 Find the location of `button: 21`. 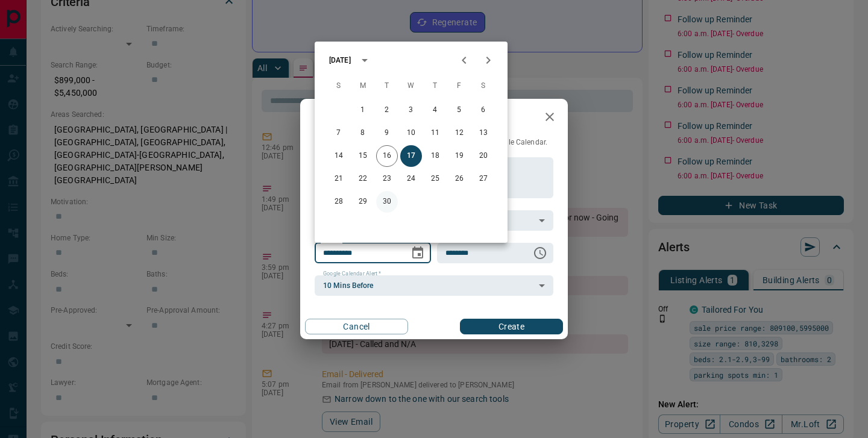

button: 21 is located at coordinates (339, 179).